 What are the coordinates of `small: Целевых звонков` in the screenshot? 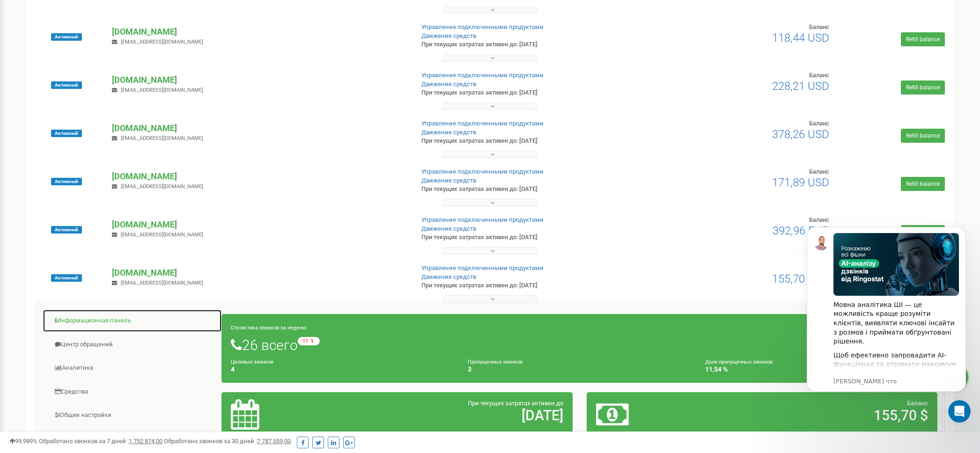 It's located at (252, 362).